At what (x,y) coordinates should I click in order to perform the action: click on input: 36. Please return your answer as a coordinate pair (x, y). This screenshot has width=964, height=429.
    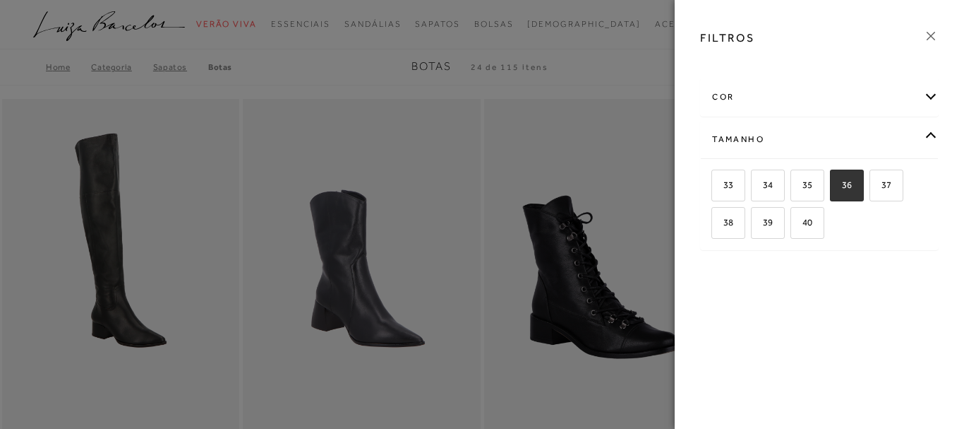
    Looking at the image, I should click on (835, 187).